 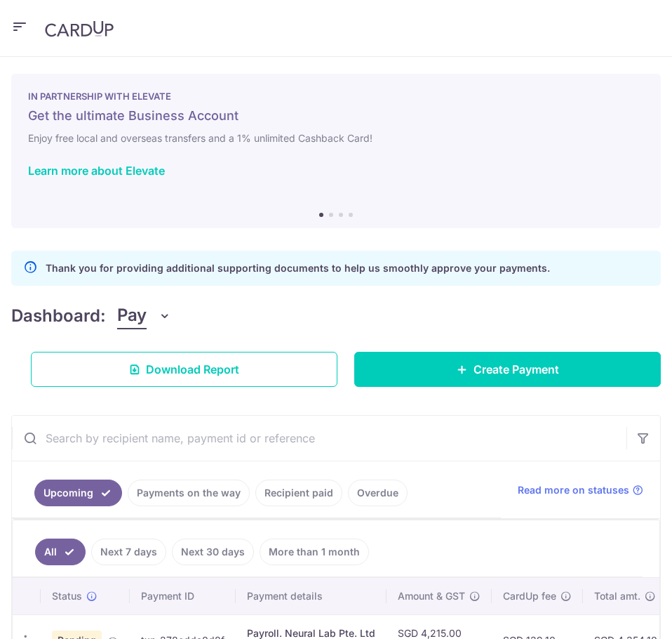 I want to click on span: Read more on statuses, so click(x=573, y=490).